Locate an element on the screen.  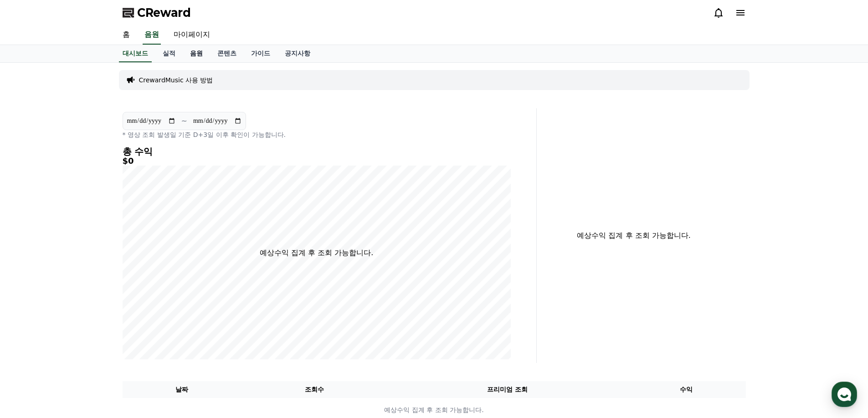
a: CrewardMusic 사용 방법 is located at coordinates (176, 80).